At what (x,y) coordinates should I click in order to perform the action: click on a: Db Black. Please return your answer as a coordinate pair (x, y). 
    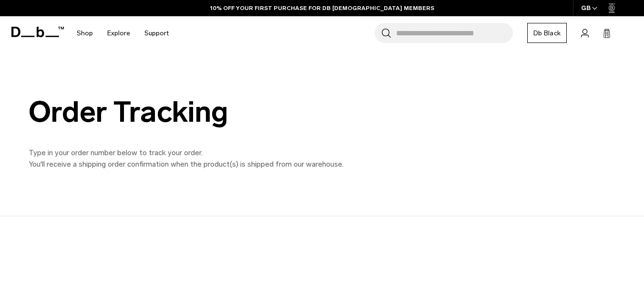
    Looking at the image, I should click on (547, 33).